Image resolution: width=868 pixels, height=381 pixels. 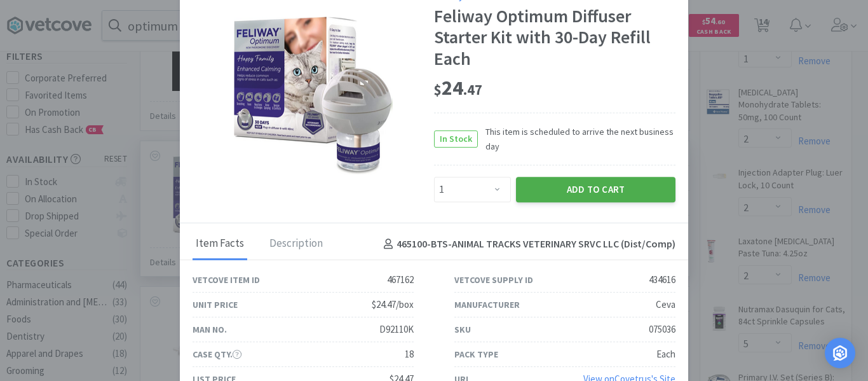 I want to click on div: Each, so click(x=666, y=354).